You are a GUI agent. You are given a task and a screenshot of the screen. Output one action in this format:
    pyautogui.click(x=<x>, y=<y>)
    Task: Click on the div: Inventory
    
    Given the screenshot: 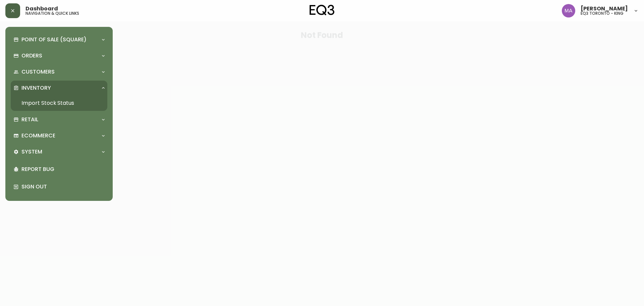 What is the action you would take?
    pyautogui.click(x=59, y=88)
    